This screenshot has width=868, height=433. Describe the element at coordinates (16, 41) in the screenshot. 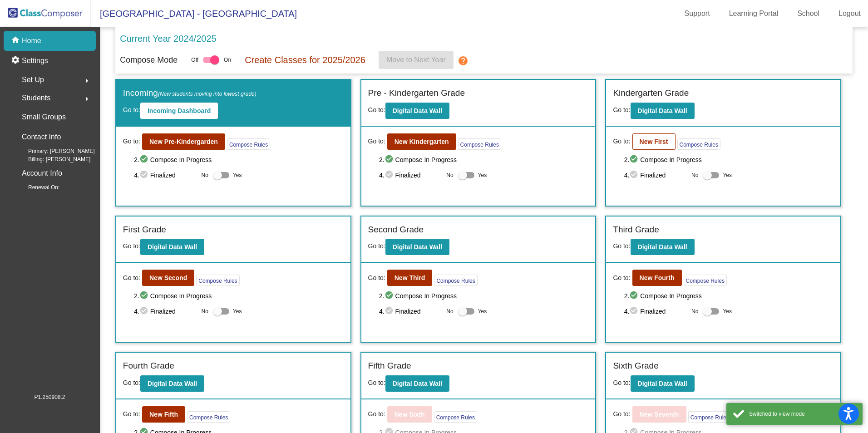

I see `mat-icon: home` at that location.